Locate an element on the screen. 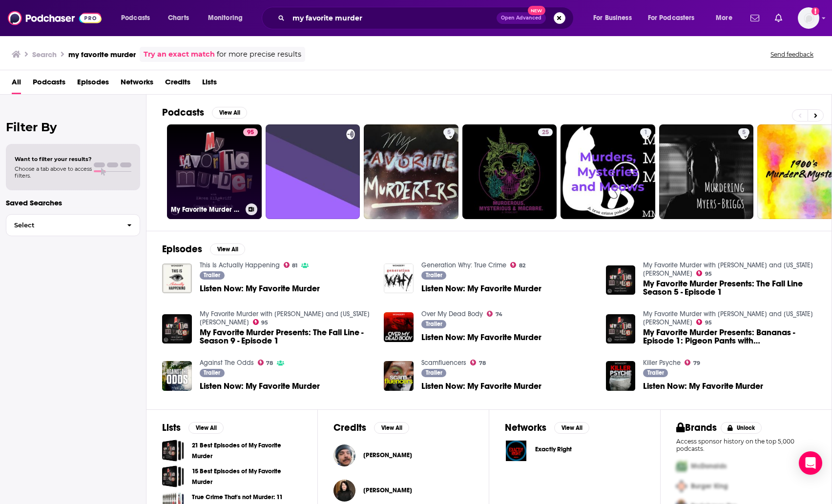 Image resolution: width=832 pixels, height=504 pixels. span: Lists is located at coordinates (209, 84).